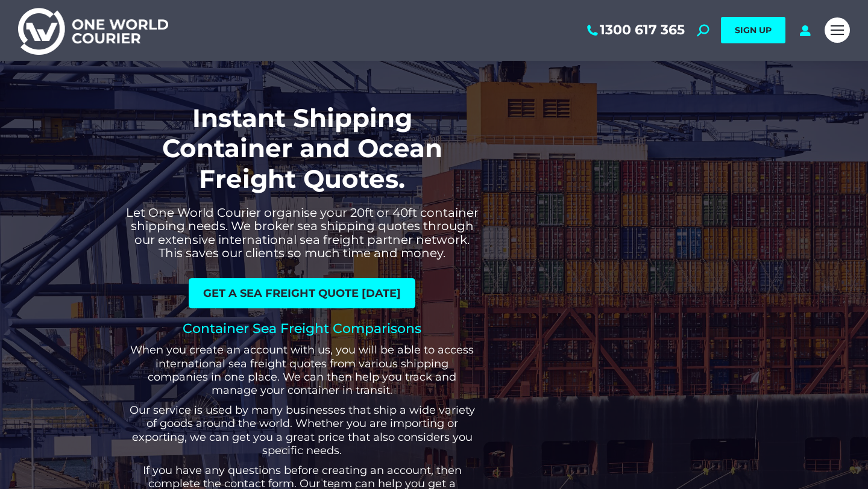  What do you see at coordinates (302, 233) in the screenshot?
I see `p: Let One World Courier organise your 20ft or 40ft container shipping needs. We broker sea shipping...` at bounding box center [302, 233].